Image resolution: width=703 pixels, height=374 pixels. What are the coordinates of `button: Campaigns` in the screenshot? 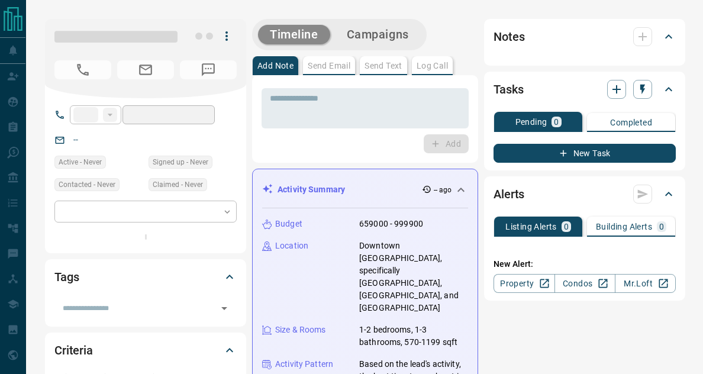 It's located at (378, 34).